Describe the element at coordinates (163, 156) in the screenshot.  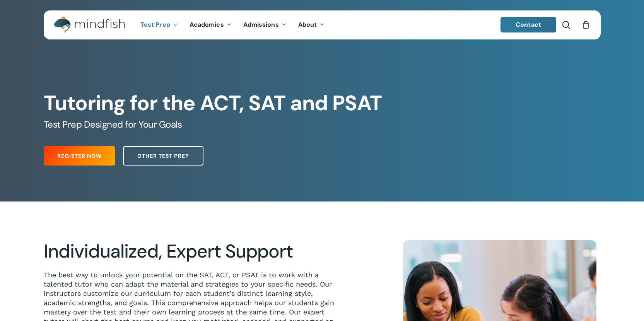
I see `a: Other Test Prep` at that location.